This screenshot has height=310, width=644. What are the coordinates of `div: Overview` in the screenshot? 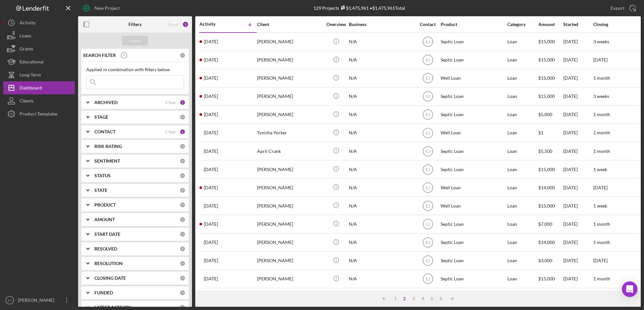 It's located at (336, 25).